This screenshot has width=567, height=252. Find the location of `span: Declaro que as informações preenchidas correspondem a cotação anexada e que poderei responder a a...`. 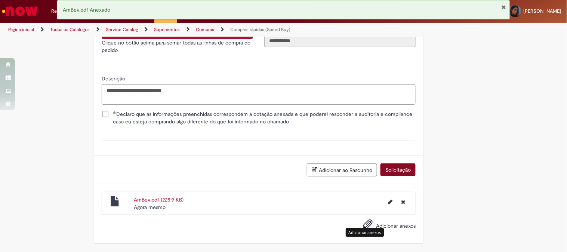

span: Declaro que as informações preenchidas correspondem a cotação anexada e que poderei responder a a... is located at coordinates (264, 118).